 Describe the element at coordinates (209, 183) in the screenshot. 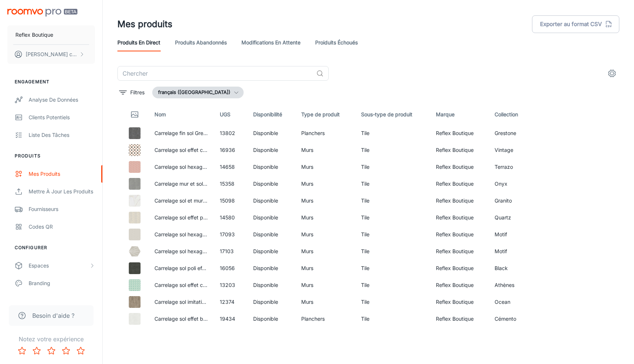

I see `a: Carrelage mur et sol Onyx greige 60*120 cm` at that location.